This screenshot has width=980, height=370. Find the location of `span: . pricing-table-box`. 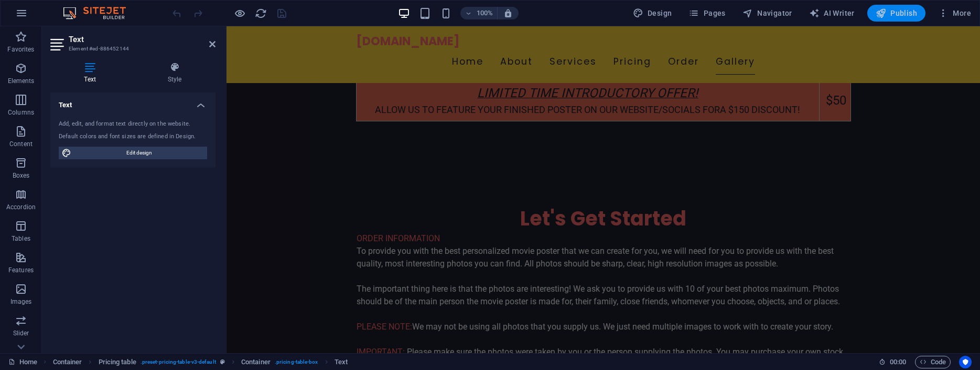

span: . pricing-table-box is located at coordinates (296, 362).